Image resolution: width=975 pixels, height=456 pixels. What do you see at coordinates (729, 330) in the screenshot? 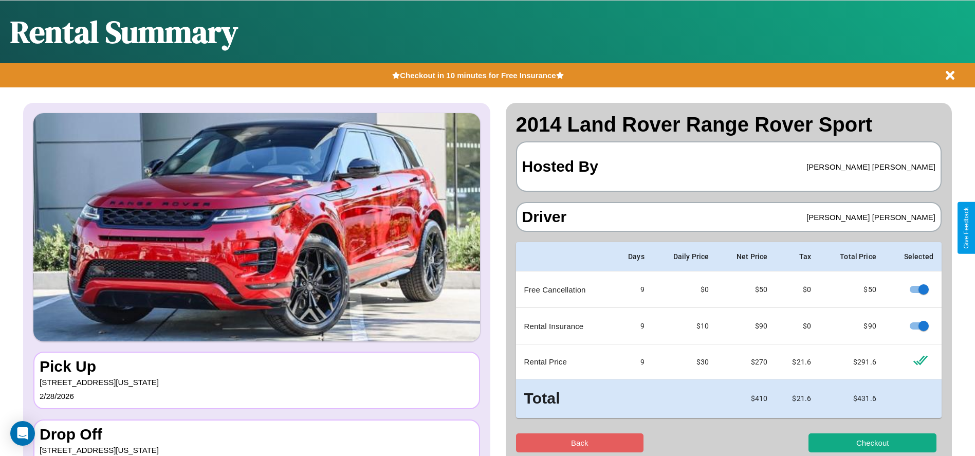
I see `table: simple table` at bounding box center [729, 330].